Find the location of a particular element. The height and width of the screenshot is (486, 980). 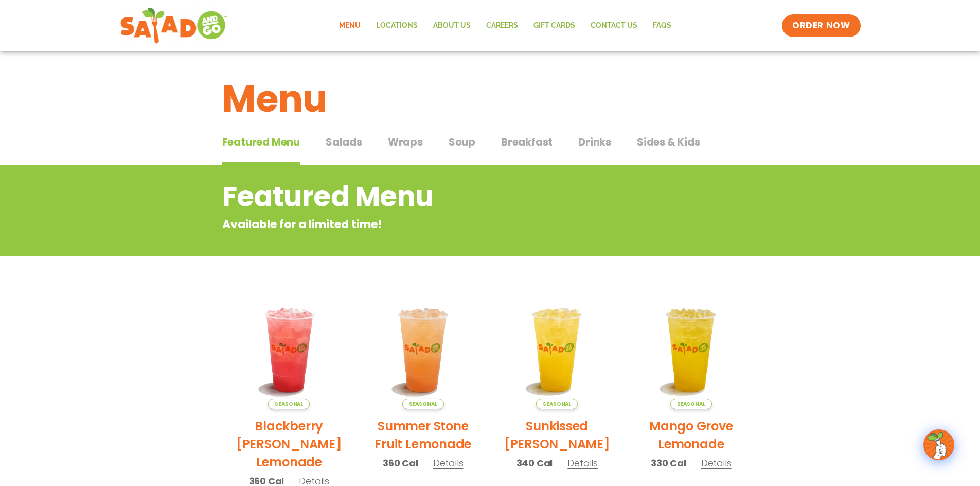

img: Product photo for Sunkissed Yuzu Lemonade is located at coordinates (557, 349).